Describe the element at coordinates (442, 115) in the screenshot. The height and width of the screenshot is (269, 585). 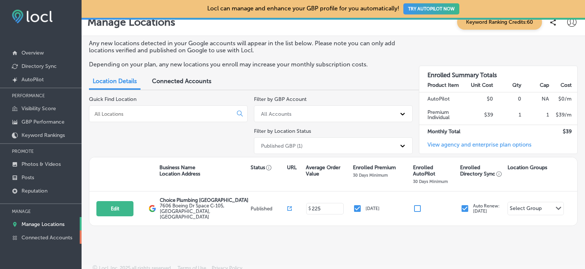
I see `td: Premium Individual` at that location.